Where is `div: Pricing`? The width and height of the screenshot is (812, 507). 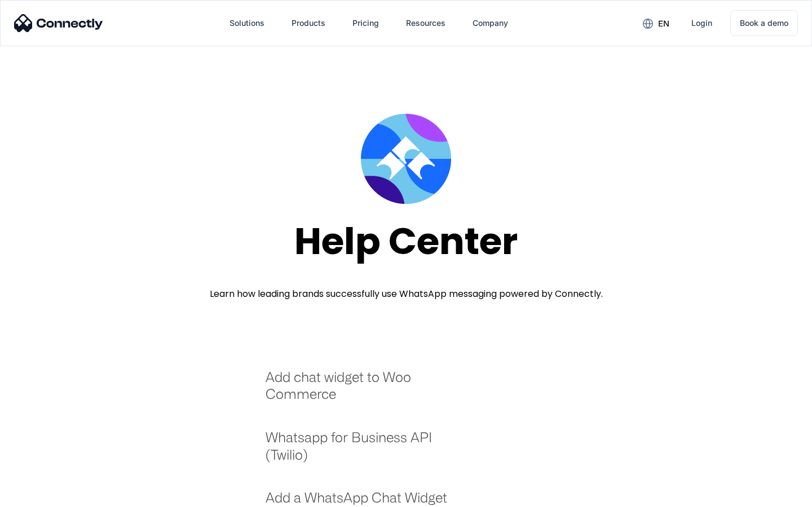 div: Pricing is located at coordinates (365, 23).